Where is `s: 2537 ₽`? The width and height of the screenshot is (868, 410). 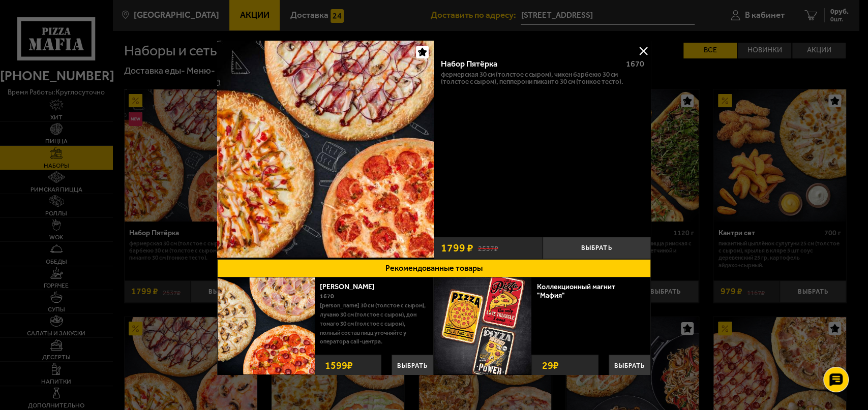
s: 2537 ₽ is located at coordinates (488, 248).